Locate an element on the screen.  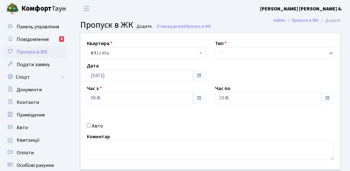
span: Подати заявку is located at coordinates (33, 64).